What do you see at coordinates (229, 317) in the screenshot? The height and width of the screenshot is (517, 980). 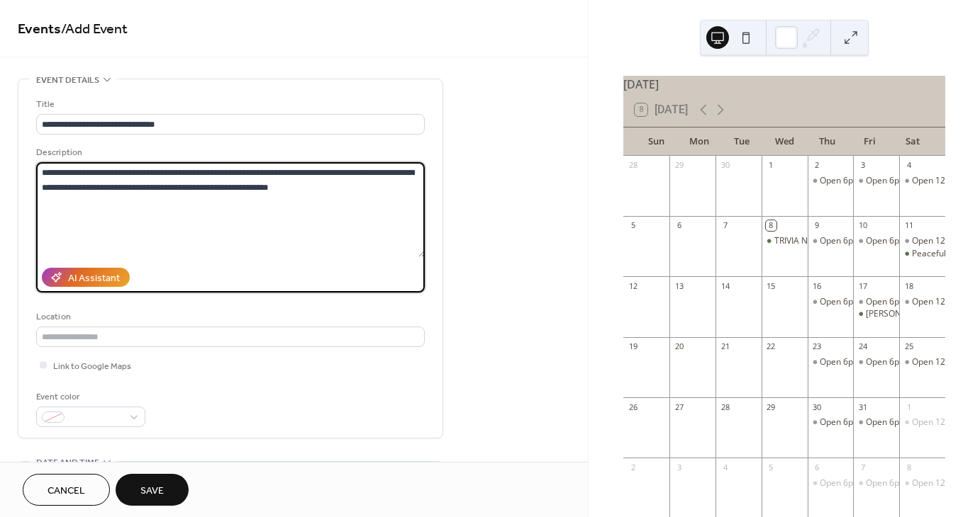 I see `div: Location` at bounding box center [229, 317].